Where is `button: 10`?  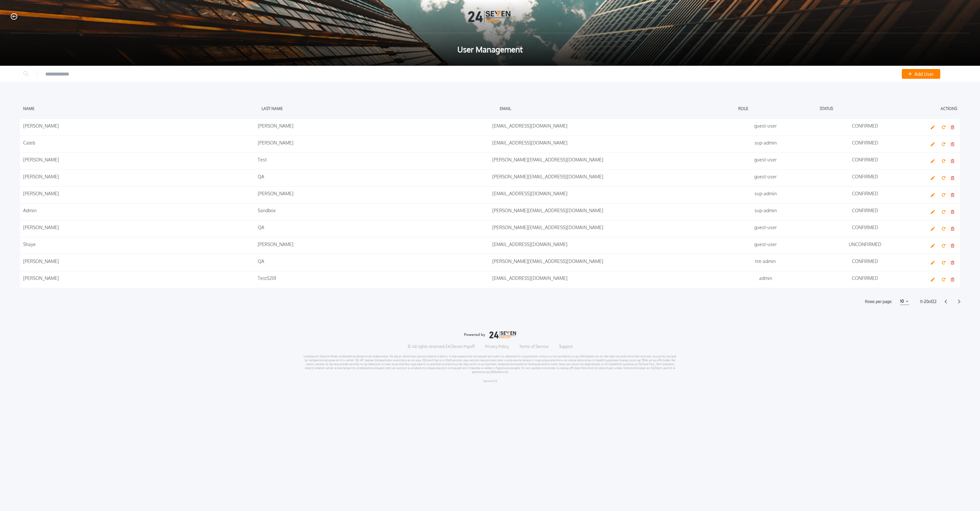 button: 10 is located at coordinates (905, 301).